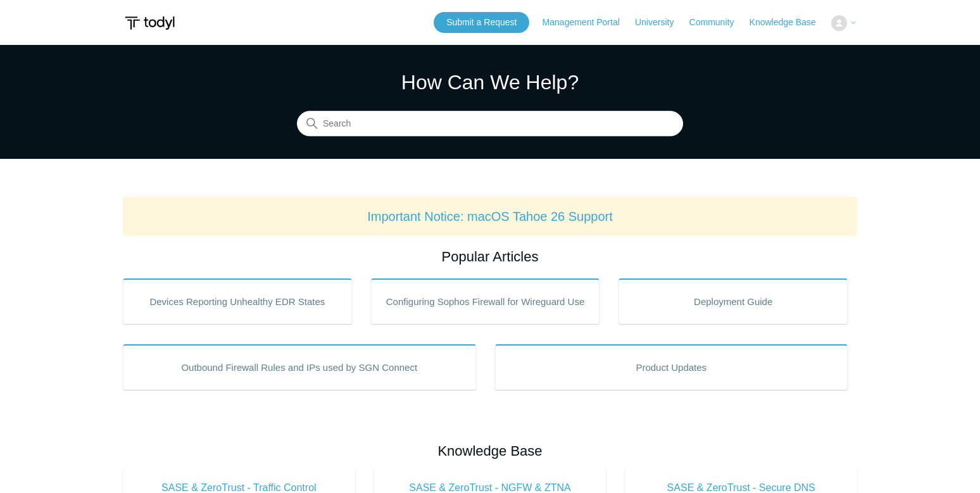 This screenshot has height=493, width=980. Describe the element at coordinates (490, 83) in the screenshot. I see `h1: How Can We Help?` at that location.